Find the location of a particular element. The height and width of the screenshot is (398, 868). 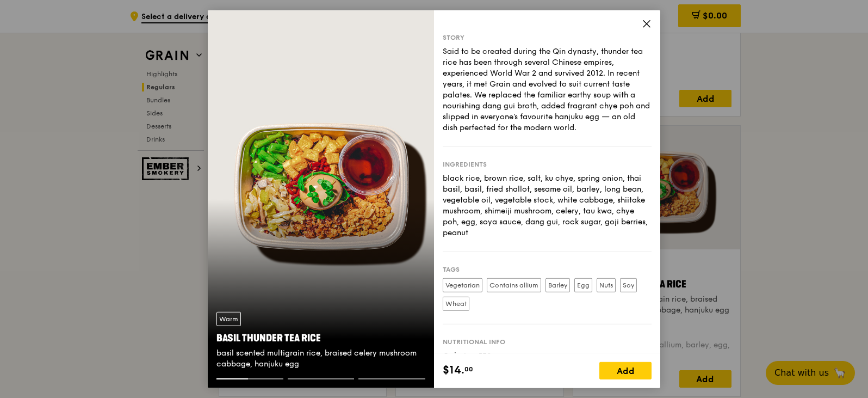

label: Barley is located at coordinates (557, 284).